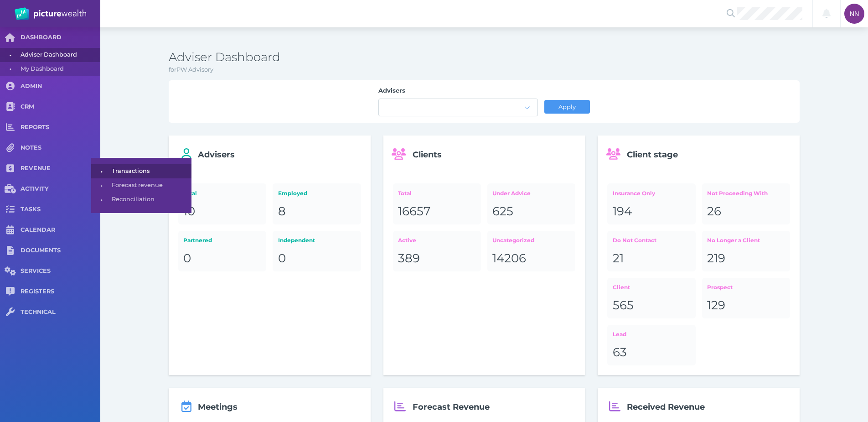 The width and height of the screenshot is (868, 422). Describe the element at coordinates (316, 204) in the screenshot. I see `a: Employed8` at that location.